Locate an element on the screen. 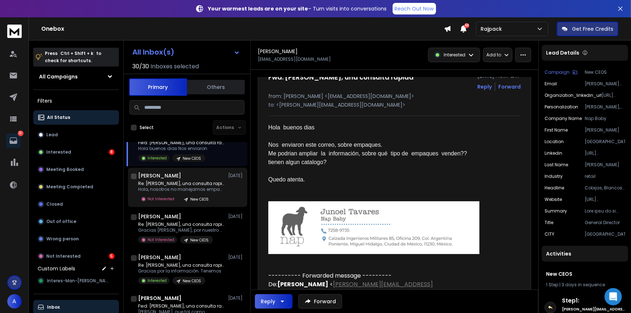  p: Get Free Credits is located at coordinates (592, 29).